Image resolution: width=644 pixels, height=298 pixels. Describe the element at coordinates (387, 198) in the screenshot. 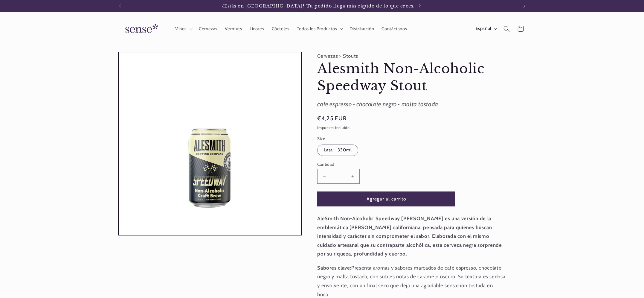

I see `button: Agregar al carrito` at that location.